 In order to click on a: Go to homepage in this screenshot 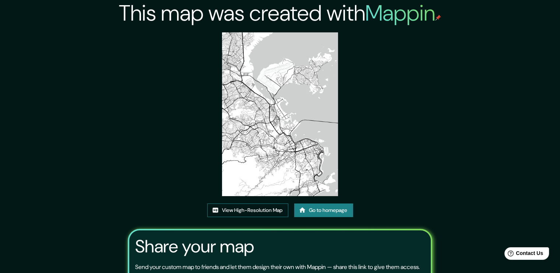, I will do `click(324, 210)`.